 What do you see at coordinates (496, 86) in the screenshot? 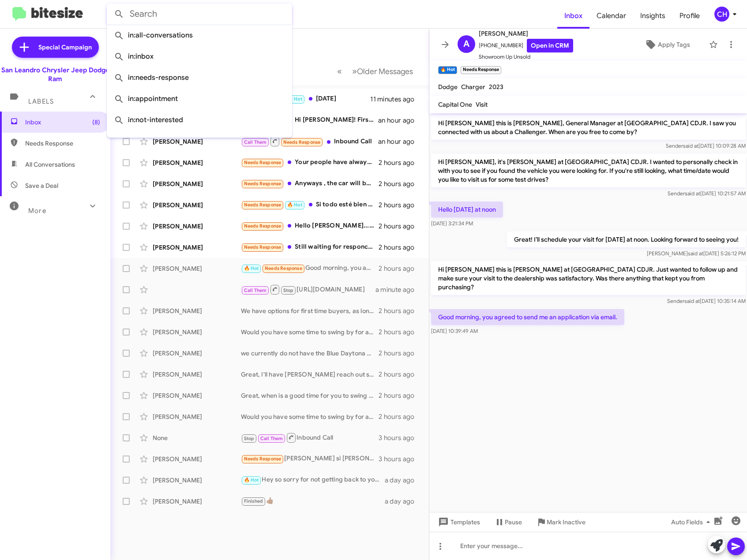
I see `span: 2023` at bounding box center [496, 86].